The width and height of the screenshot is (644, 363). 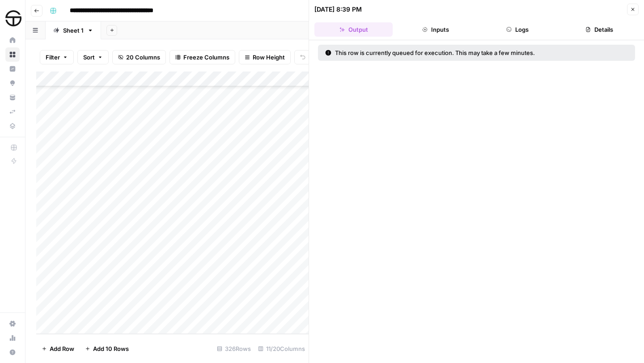 I want to click on span: Freeze Columns, so click(x=206, y=57).